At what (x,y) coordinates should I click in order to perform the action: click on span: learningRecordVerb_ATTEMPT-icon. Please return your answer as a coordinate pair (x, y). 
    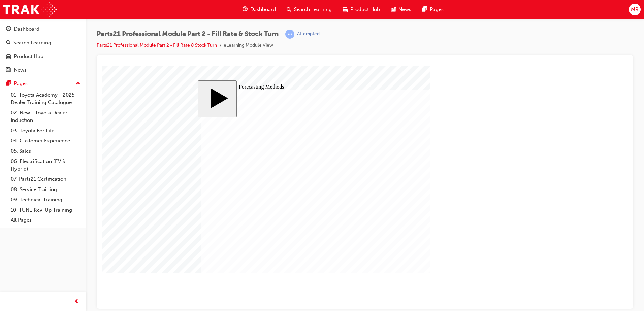
    Looking at the image, I should click on (290, 34).